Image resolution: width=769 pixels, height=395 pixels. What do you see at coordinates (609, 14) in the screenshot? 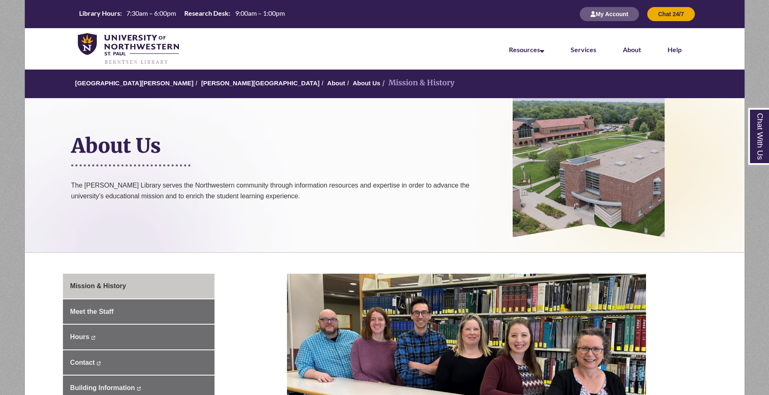
I see `a: My Account` at bounding box center [609, 14].